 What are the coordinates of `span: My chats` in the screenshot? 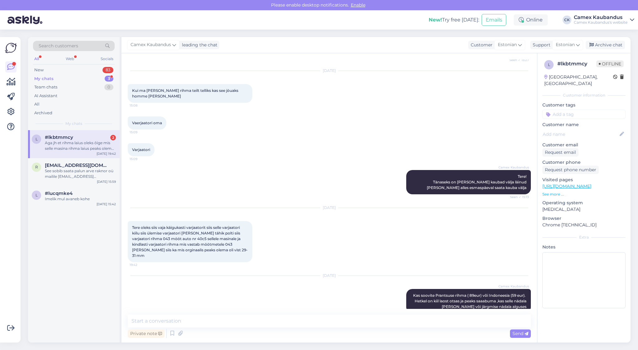 It's located at (74, 124).